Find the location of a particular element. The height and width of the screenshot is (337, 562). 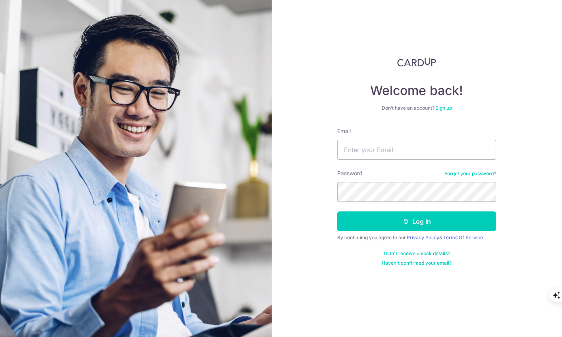

a: Haven't confirmed your email? is located at coordinates (417, 263).